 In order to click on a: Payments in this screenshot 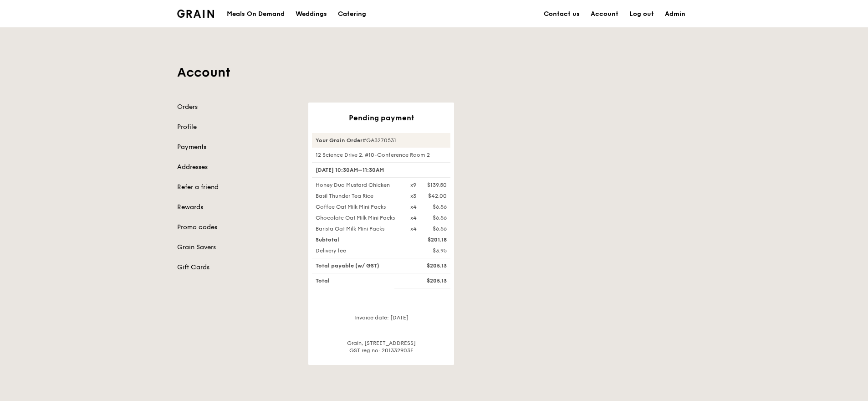, I will do `click(237, 147)`.